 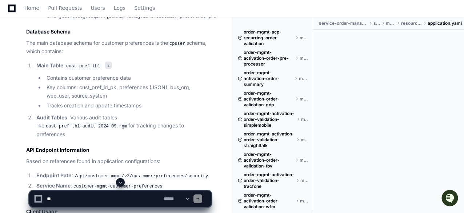 What do you see at coordinates (391, 23) in the screenshot?
I see `span: main` at bounding box center [391, 23].